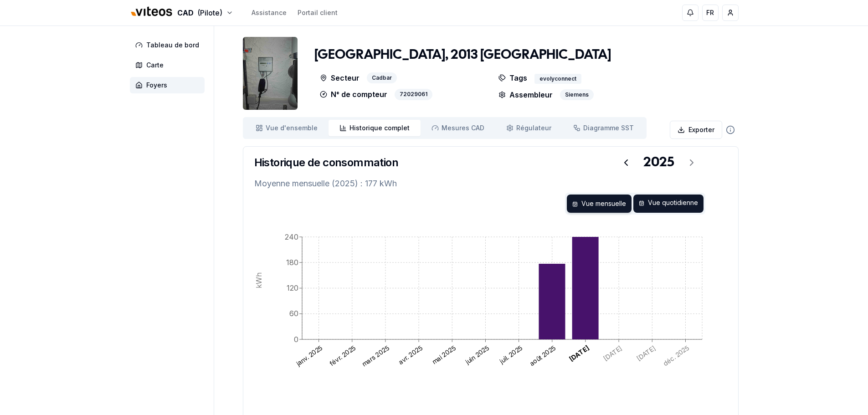 Image resolution: width=868 pixels, height=415 pixels. Describe the element at coordinates (169, 65) in the screenshot. I see `a: Carte` at that location.